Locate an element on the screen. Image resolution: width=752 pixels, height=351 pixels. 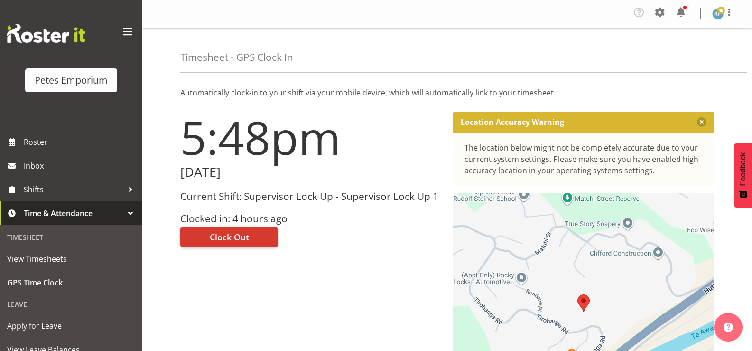
div: The location below might not be completely accurate due to your current system settings. Please m... is located at coordinates (584, 159).